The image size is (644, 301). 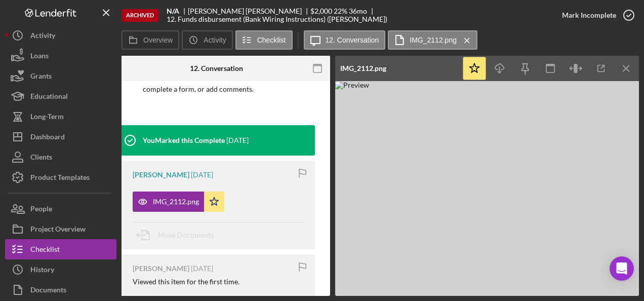 What do you see at coordinates (61, 117) in the screenshot?
I see `a: Long-Term` at bounding box center [61, 117].